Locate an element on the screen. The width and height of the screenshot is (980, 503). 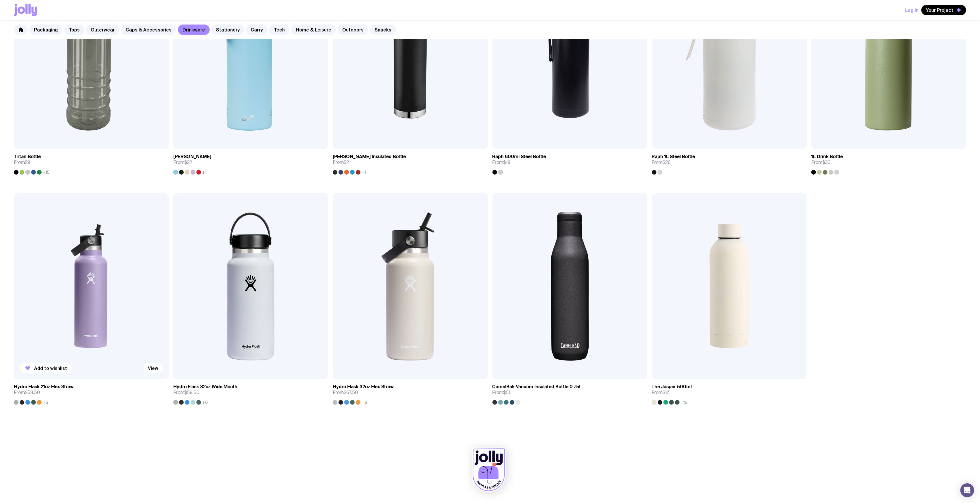
button: Your Project is located at coordinates (944, 10).